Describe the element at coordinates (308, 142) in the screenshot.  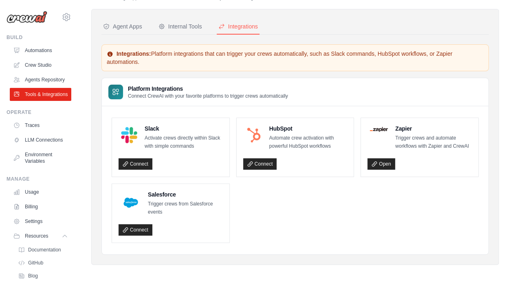
I see `p: Automate crew activation with powerful HubSpot workflows` at that location.